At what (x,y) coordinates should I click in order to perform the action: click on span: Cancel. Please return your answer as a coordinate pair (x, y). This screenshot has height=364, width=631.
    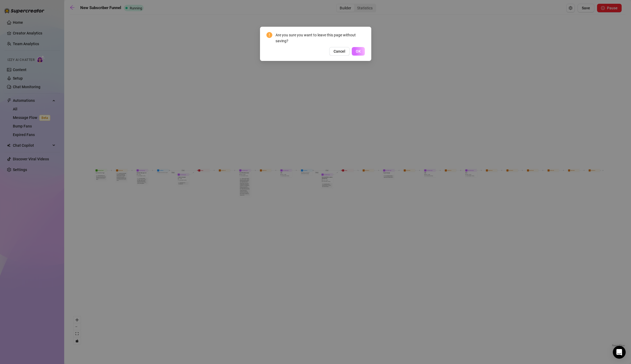
    Looking at the image, I should click on (339, 51).